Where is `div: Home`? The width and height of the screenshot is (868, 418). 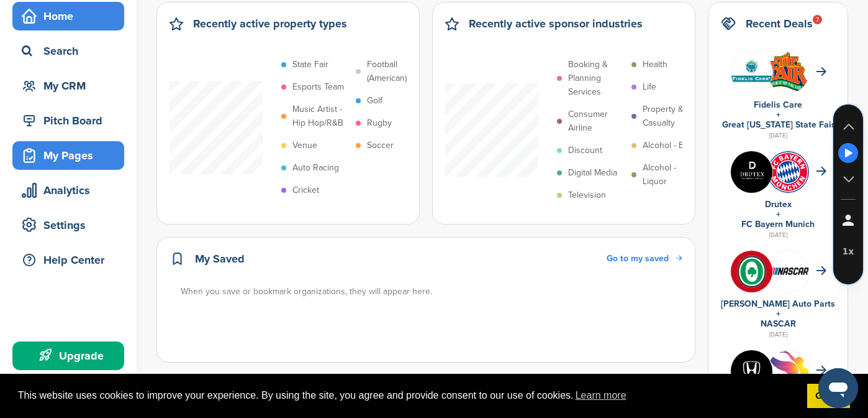
div: Home is located at coordinates (72, 16).